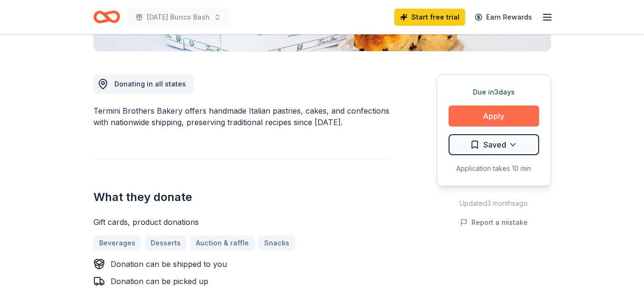  I want to click on div: Application takes 10 min, so click(494, 168).